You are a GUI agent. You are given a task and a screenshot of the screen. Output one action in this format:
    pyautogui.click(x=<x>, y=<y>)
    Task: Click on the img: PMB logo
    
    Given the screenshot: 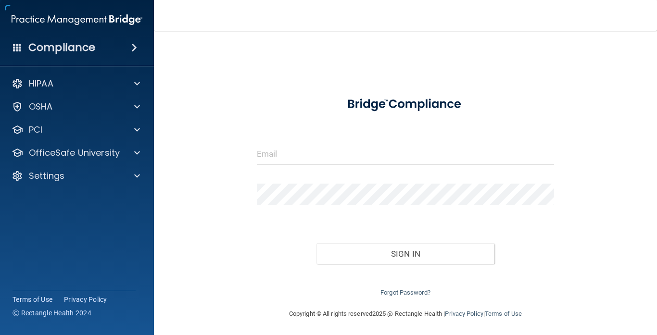 What is the action you would take?
    pyautogui.click(x=77, y=20)
    